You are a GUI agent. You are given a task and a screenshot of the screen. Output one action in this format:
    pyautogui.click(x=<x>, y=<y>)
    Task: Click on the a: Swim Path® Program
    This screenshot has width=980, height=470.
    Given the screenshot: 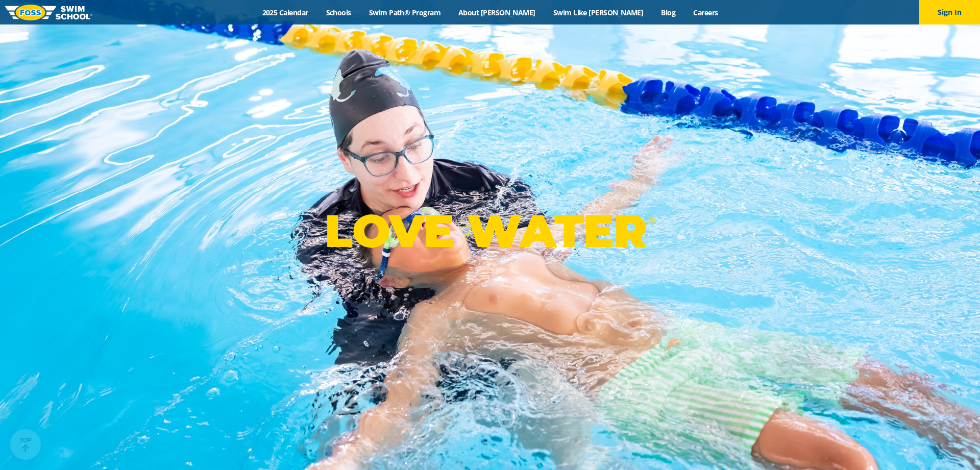 What is the action you would take?
    pyautogui.click(x=405, y=12)
    